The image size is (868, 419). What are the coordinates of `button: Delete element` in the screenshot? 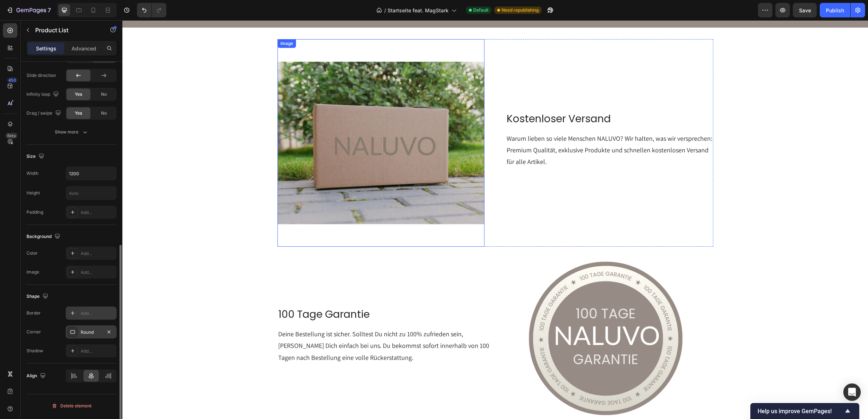 It's located at (71, 406).